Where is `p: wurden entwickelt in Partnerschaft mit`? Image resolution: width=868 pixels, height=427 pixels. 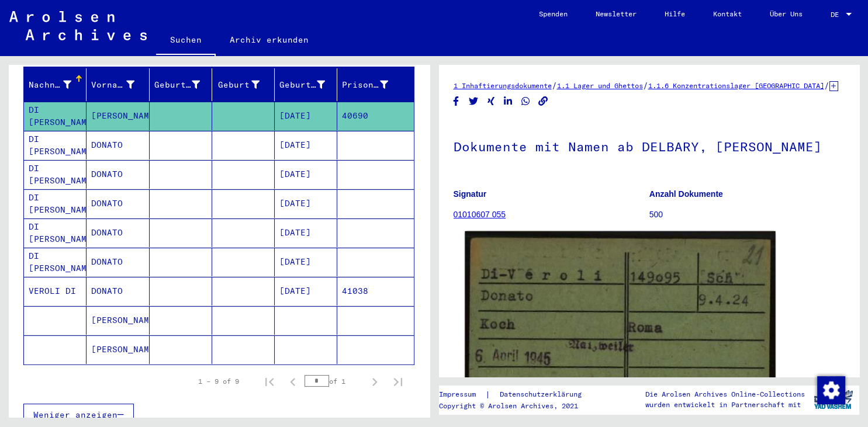
p: wurden entwickelt in Partnerschaft mit is located at coordinates (725, 405).